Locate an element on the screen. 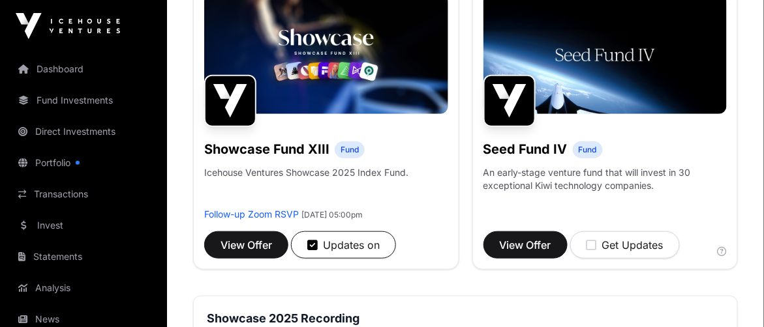 Image resolution: width=764 pixels, height=327 pixels. a: Statements is located at coordinates (83, 257).